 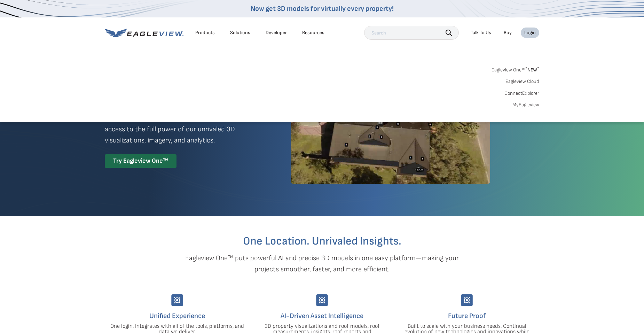 I want to click on h4: AI-Driven Asset Intelligence, so click(x=322, y=316).